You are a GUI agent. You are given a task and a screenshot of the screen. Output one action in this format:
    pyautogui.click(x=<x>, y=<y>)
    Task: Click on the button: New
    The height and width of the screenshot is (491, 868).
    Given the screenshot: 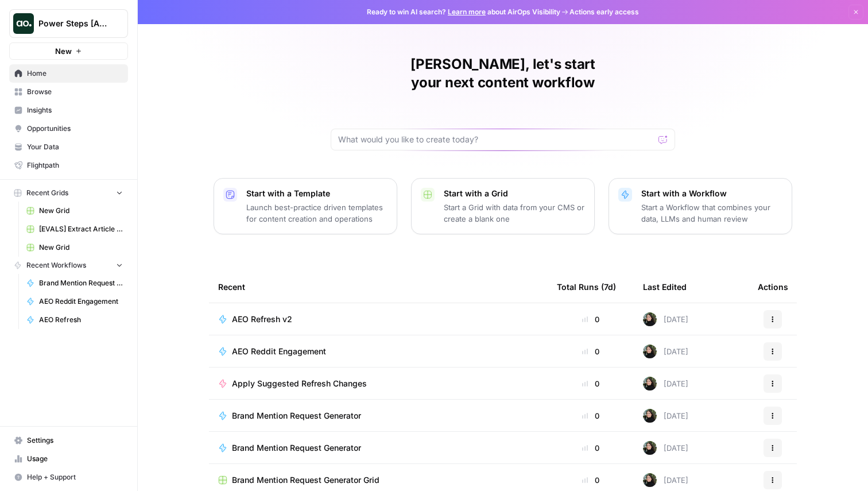 What is the action you would take?
    pyautogui.click(x=69, y=51)
    